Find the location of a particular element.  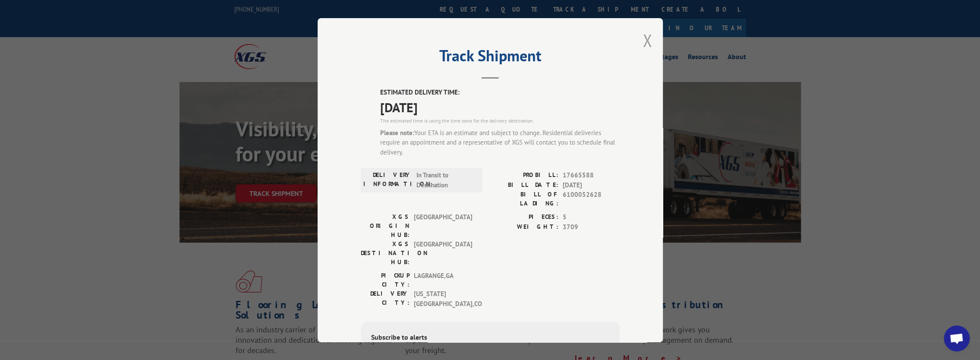

span: 3709 is located at coordinates (592, 226).